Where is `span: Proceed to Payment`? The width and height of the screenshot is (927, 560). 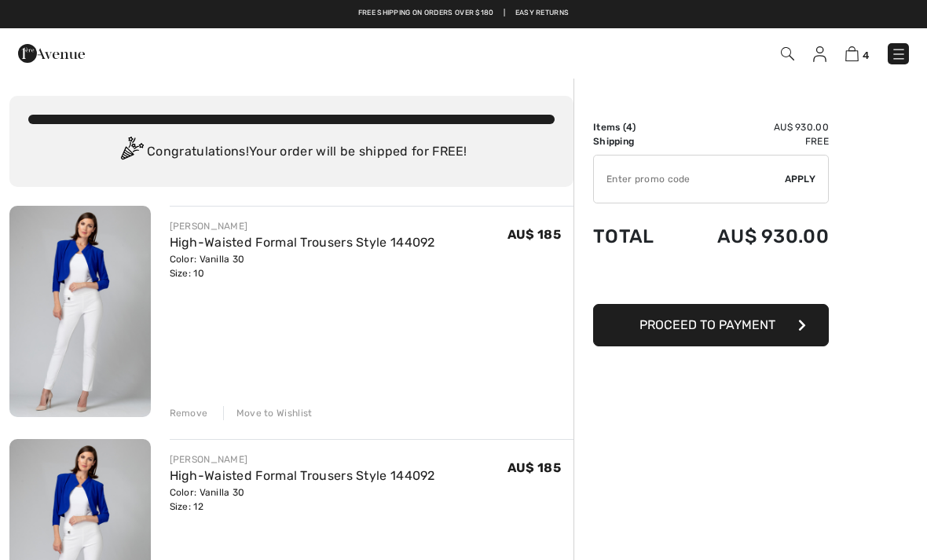 span: Proceed to Payment is located at coordinates (707, 325).